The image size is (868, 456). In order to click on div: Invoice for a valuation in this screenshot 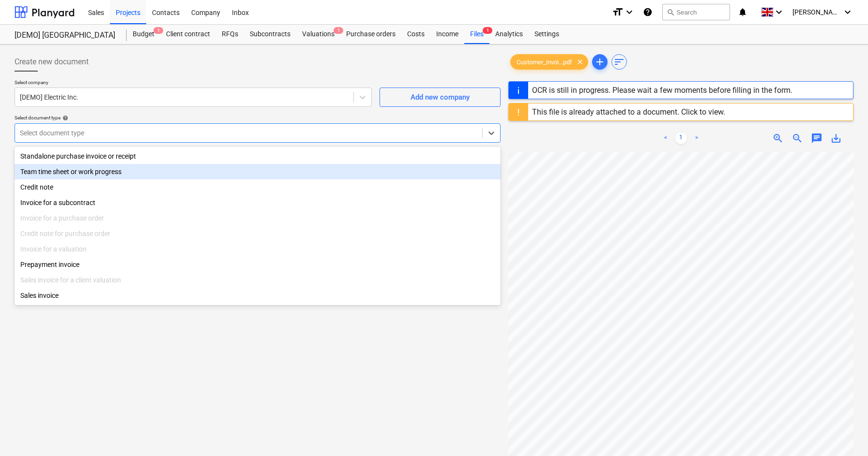, I will do `click(257, 249)`.